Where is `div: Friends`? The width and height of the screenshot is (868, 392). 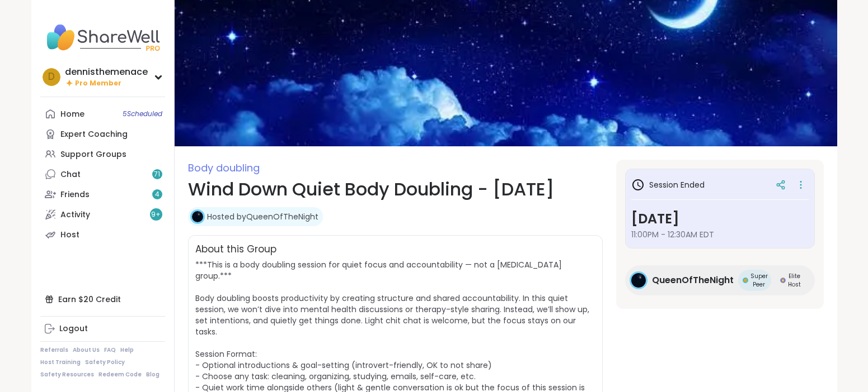
div: Friends is located at coordinates (75, 195).